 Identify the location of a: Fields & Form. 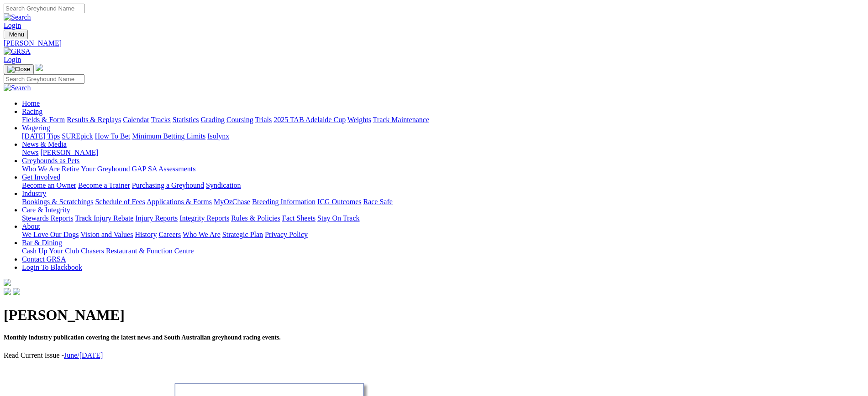
(43, 120).